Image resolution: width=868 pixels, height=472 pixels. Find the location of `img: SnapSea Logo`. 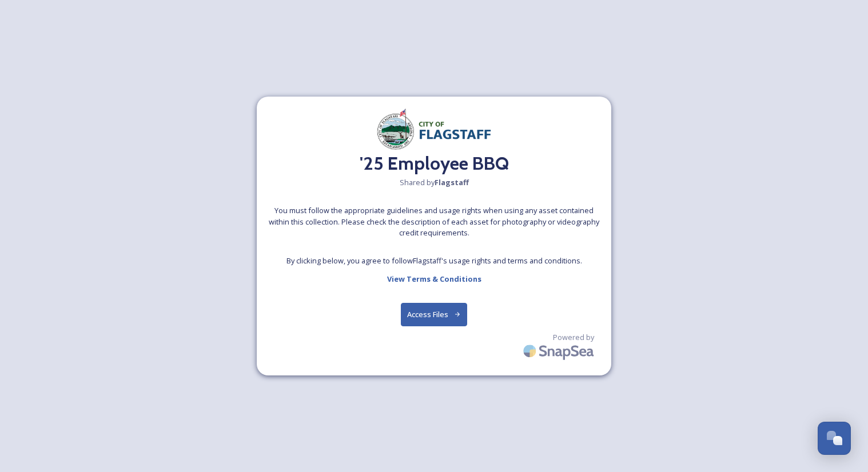

img: SnapSea Logo is located at coordinates (560, 351).